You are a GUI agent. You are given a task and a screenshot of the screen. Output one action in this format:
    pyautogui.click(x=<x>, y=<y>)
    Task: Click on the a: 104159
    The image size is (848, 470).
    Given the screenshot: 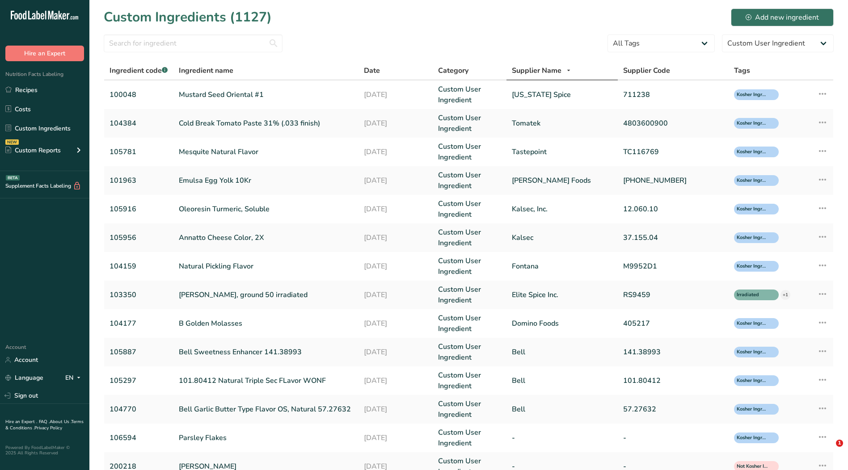 What is the action you would take?
    pyautogui.click(x=139, y=266)
    